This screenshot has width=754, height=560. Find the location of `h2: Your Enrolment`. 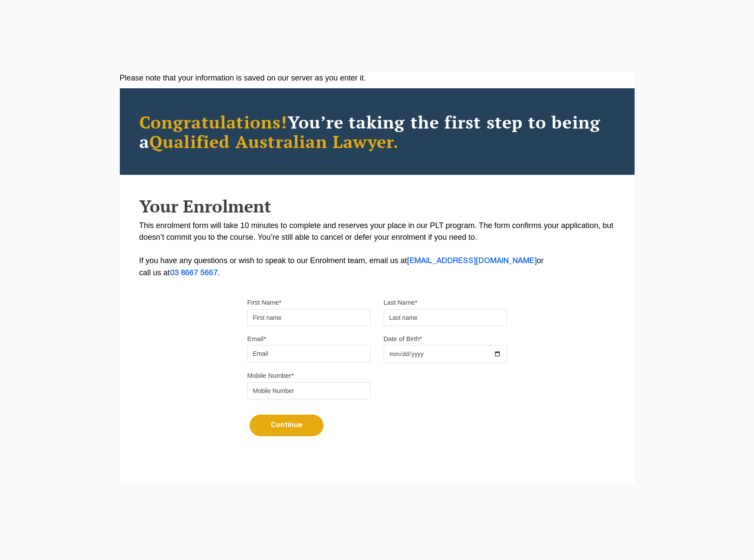

h2: Your Enrolment is located at coordinates (377, 206).